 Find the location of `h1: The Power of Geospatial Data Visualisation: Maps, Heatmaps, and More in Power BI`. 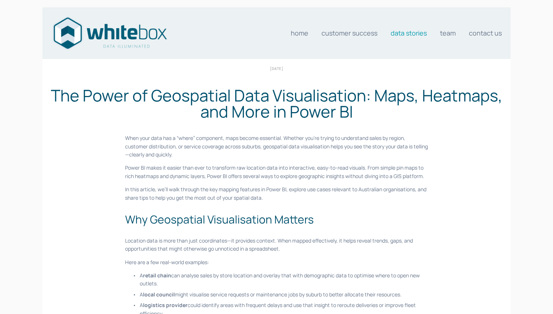

h1: The Power of Geospatial Data Visualisation: Maps, Heatmaps, and More in Power BI is located at coordinates (277, 103).